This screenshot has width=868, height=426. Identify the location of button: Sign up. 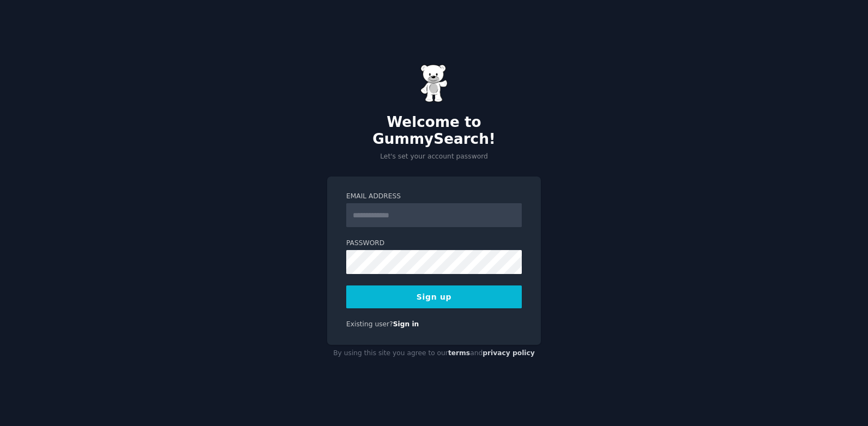
(434, 297).